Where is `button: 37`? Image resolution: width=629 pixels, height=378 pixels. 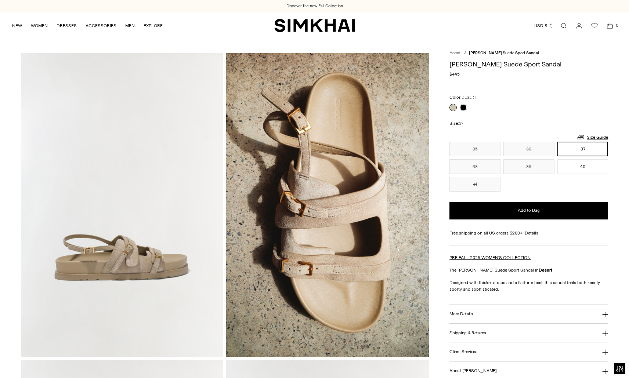 button: 37 is located at coordinates (583, 149).